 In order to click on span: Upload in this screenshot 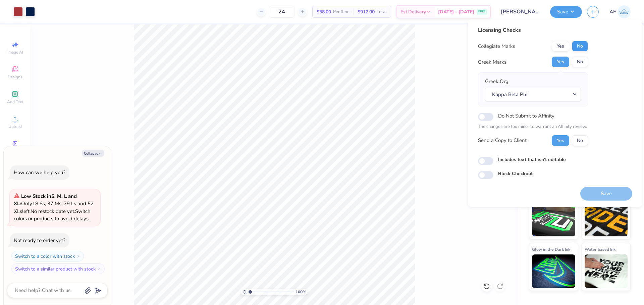, I will do `click(15, 127)`.